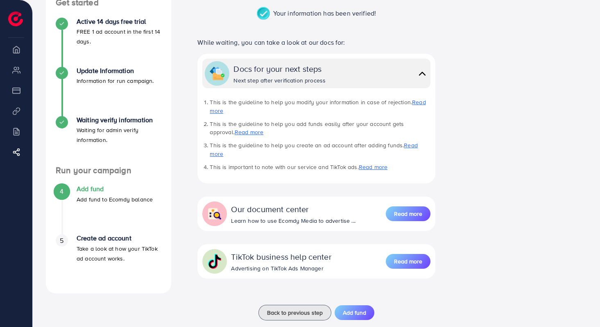 The image size is (600, 327). Describe the element at coordinates (320, 128) in the screenshot. I see `li: This is the guideline to help you add funds easily after your account gets approval.` at that location.